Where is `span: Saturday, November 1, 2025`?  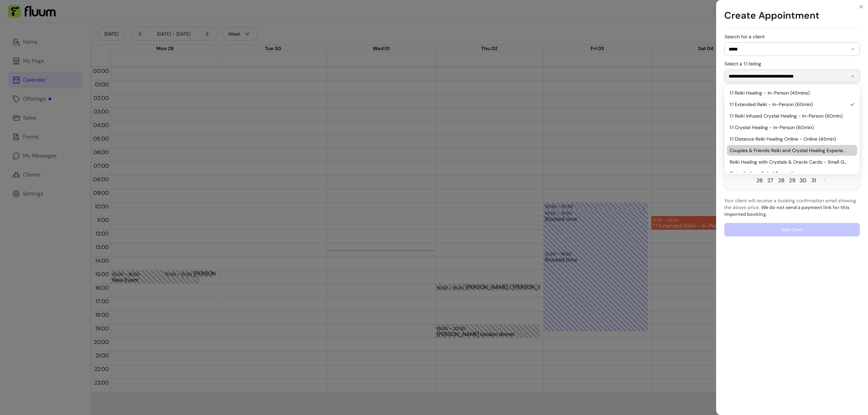 span: Saturday, November 1, 2025 is located at coordinates (825, 181).